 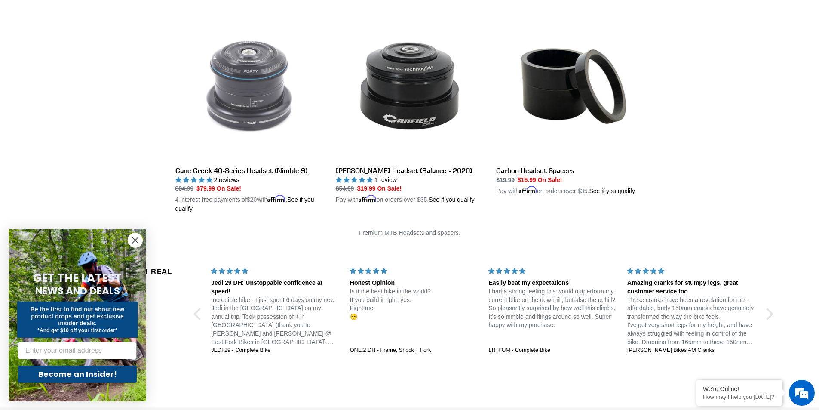 I want to click on span: *And get $10 off your first order*, so click(x=77, y=330).